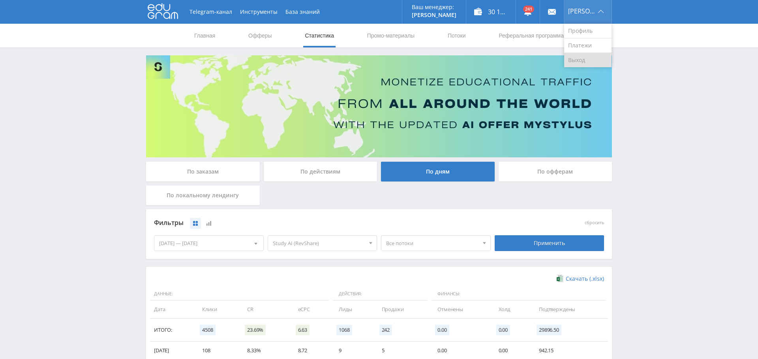  I want to click on span: 29896.50, so click(549, 329).